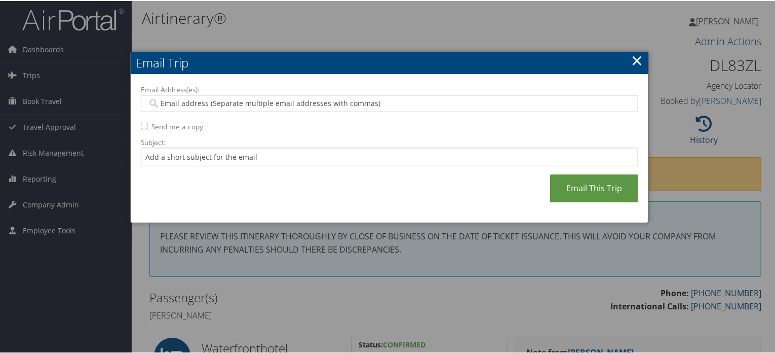  Describe the element at coordinates (390, 156) in the screenshot. I see `input: Add a short subject for the email` at that location.